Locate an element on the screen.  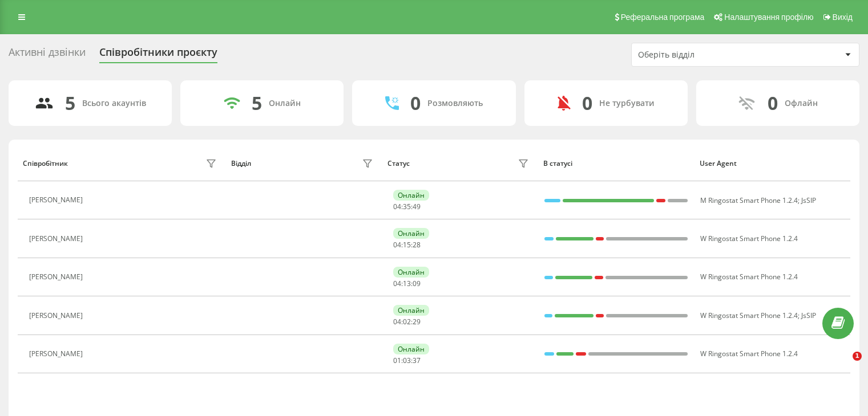
span: M Ringostat Smart Phone 1.2.4 is located at coordinates (749, 200).